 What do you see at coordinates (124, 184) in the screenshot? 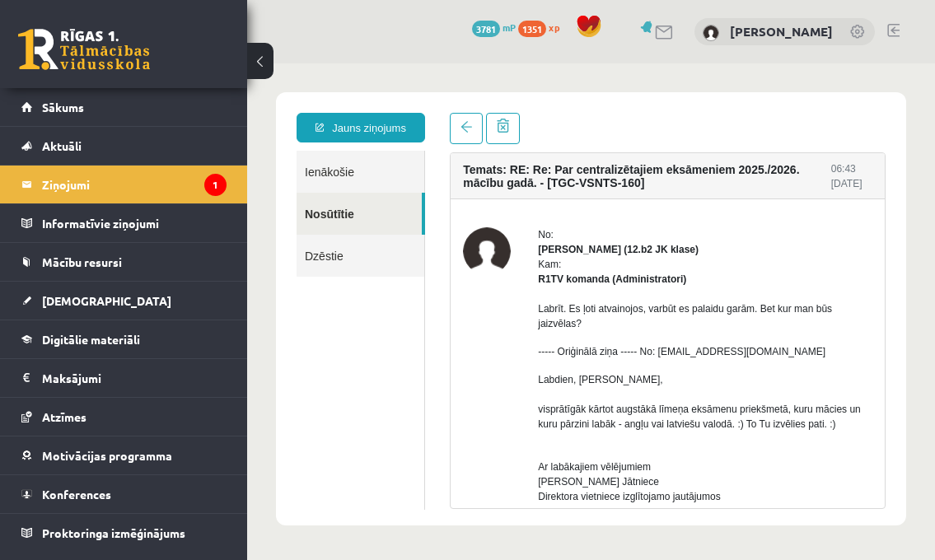
I see `a: Ziņojumi1` at bounding box center [124, 184].